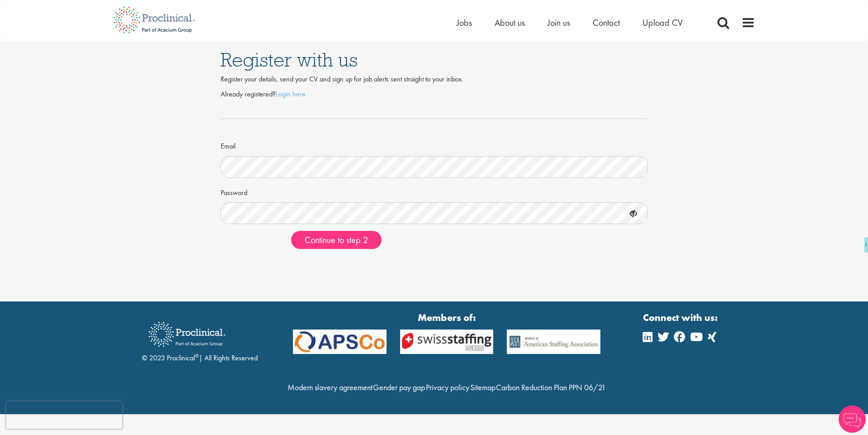 The image size is (868, 435). Describe the element at coordinates (187, 334) in the screenshot. I see `img: Proclinical Recruitment` at that location.